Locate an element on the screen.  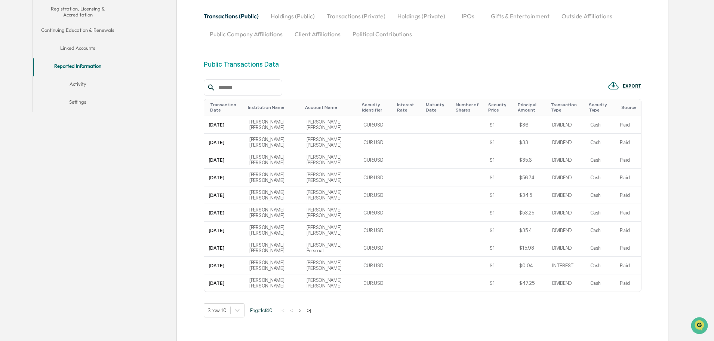
td: $53.25 is located at coordinates (532, 212).